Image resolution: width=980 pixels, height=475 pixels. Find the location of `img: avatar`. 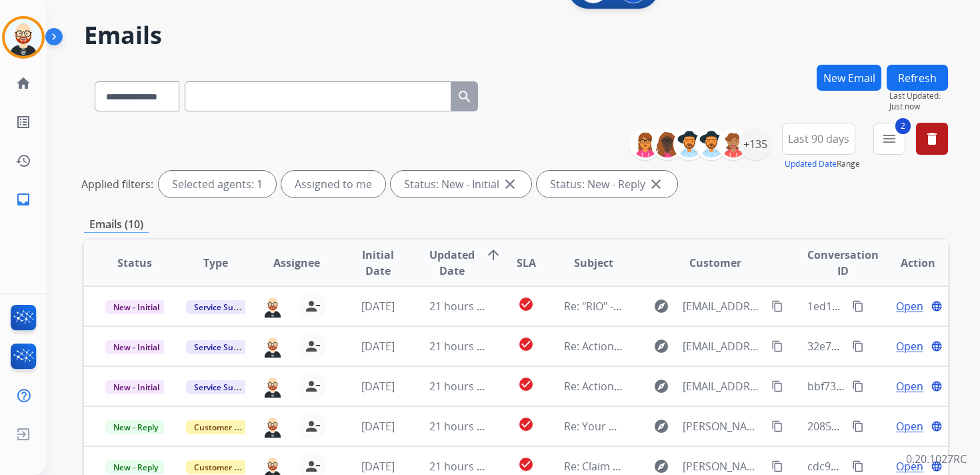

img: avatar is located at coordinates (24, 38).